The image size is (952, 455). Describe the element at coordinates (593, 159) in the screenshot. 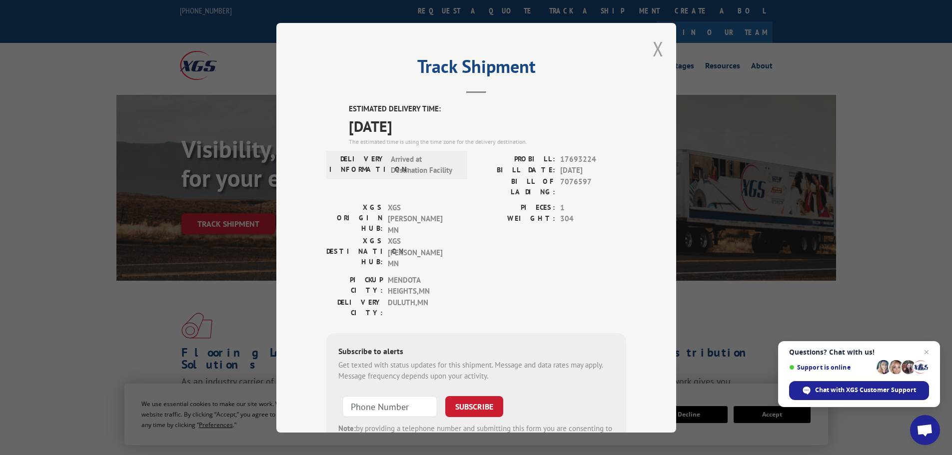

I see `span: 17693224` at that location.